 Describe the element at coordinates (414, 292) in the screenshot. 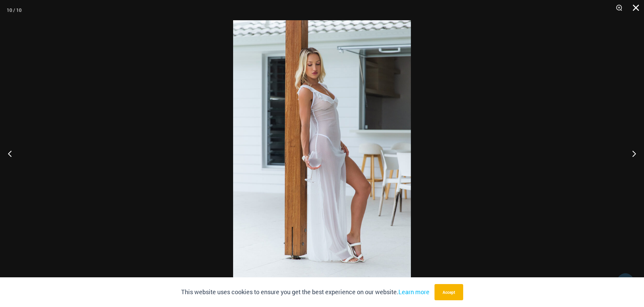

I see `a: Learn more` at that location.